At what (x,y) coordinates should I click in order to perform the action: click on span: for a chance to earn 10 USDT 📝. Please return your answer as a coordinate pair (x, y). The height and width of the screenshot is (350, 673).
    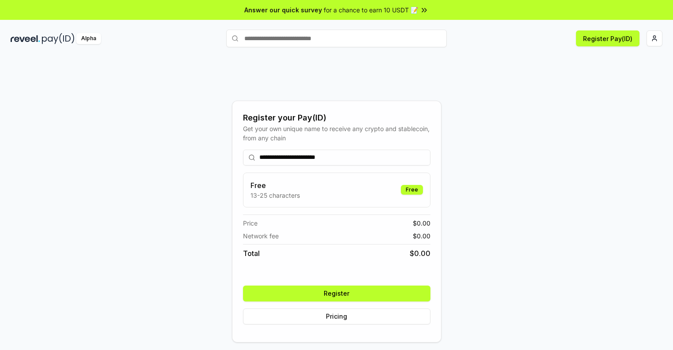
    Looking at the image, I should click on (371, 10).